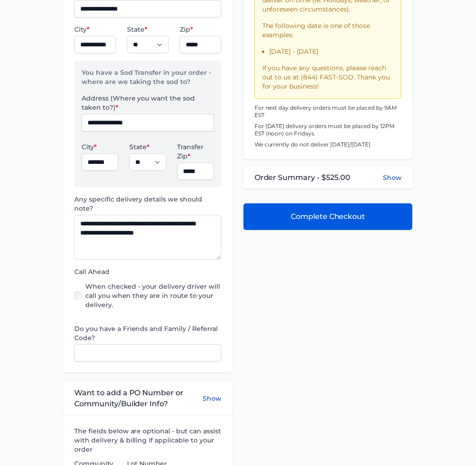  I want to click on label: The fields below are optional - but can assist with delivery & billing if applicable to your order, so click(147, 440).